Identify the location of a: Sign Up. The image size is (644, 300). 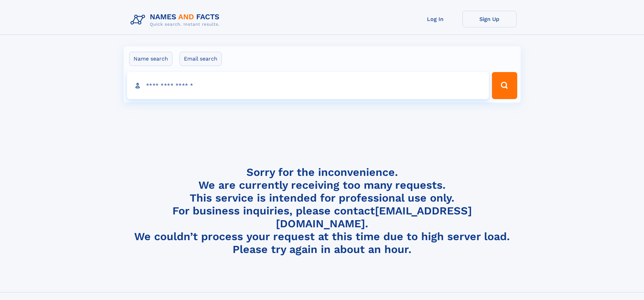
(489, 19).